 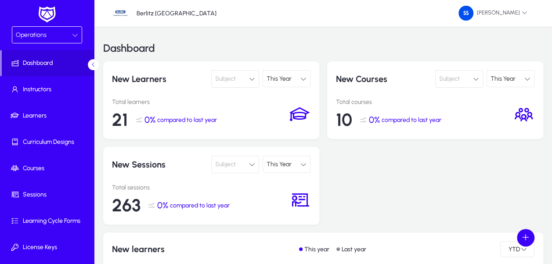 I want to click on button: YTD, so click(x=517, y=249).